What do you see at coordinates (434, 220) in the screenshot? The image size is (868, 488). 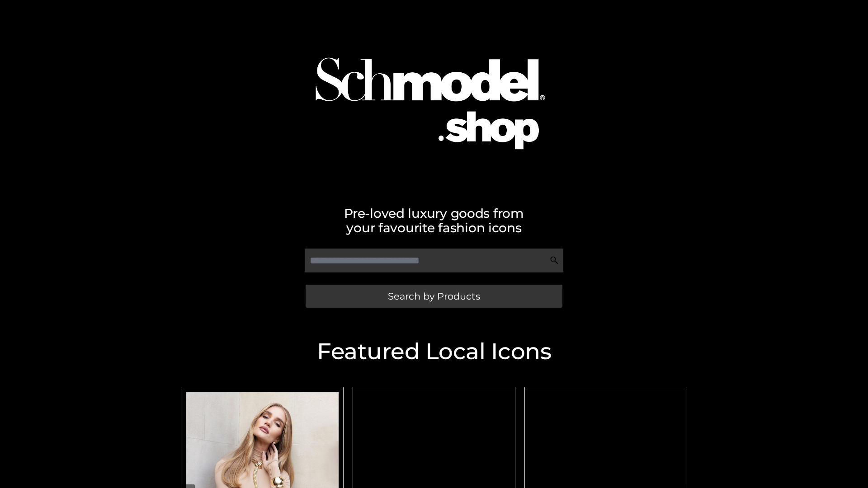 I see `h2: Pre-loved luxury goods from your favourite fashion icons` at bounding box center [434, 220].